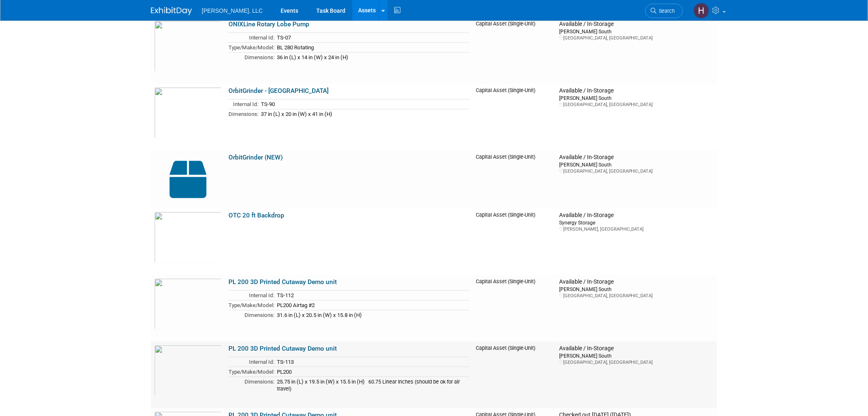 The width and height of the screenshot is (868, 416). I want to click on td: TS-90, so click(364, 104).